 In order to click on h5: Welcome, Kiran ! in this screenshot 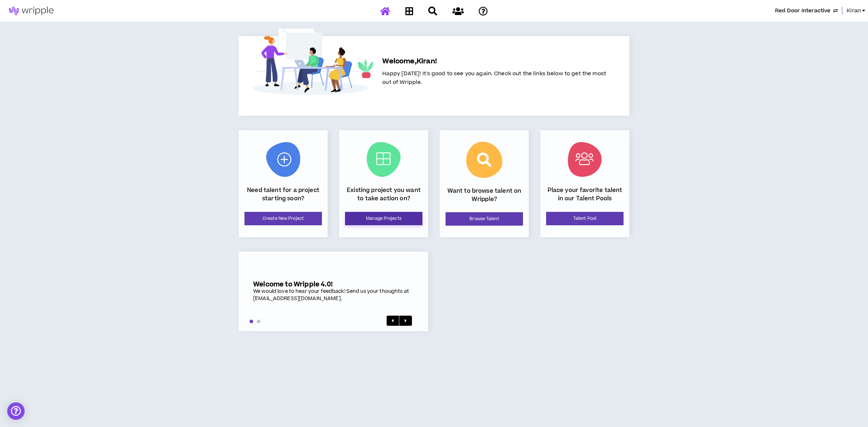, I will do `click(494, 61)`.